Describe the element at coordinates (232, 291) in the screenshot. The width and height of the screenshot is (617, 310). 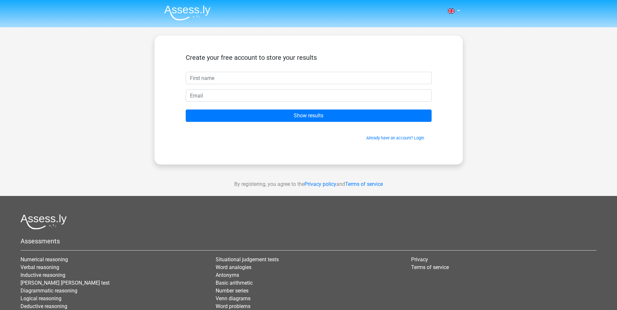
I see `a: Number series` at that location.